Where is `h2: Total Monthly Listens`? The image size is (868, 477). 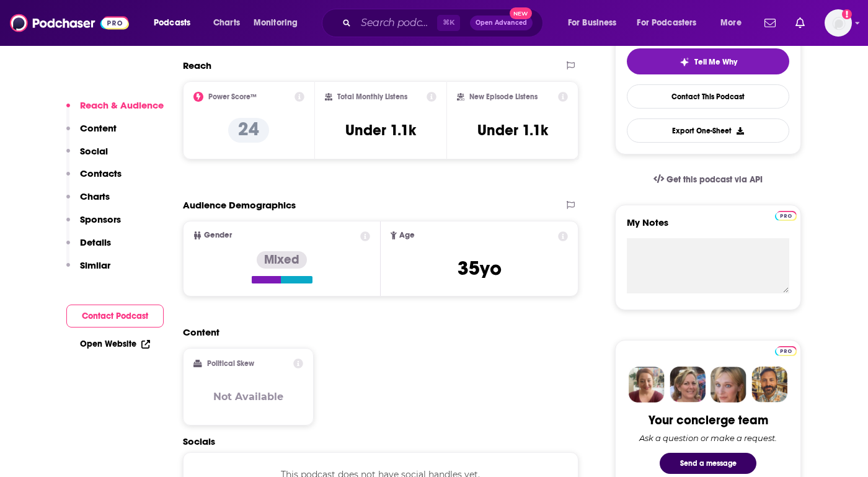 h2: Total Monthly Listens is located at coordinates (372, 97).